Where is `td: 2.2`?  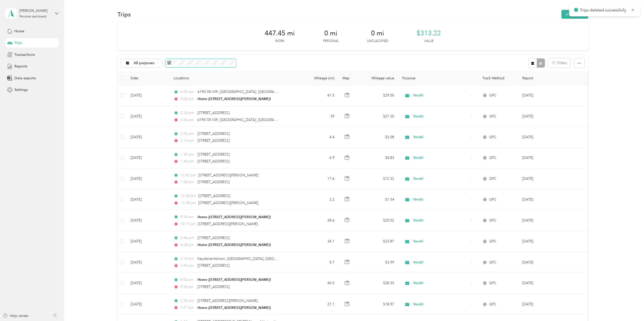 td: 2.2 is located at coordinates (319, 200).